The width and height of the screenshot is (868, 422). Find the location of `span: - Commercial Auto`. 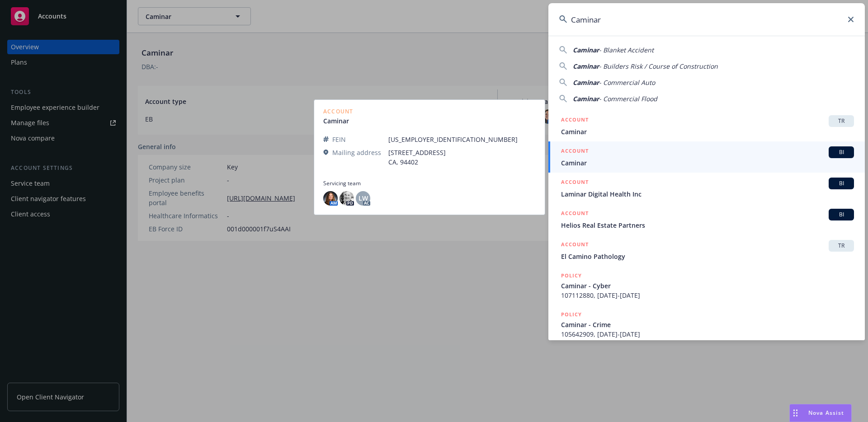

span: - Commercial Auto is located at coordinates (628, 82).